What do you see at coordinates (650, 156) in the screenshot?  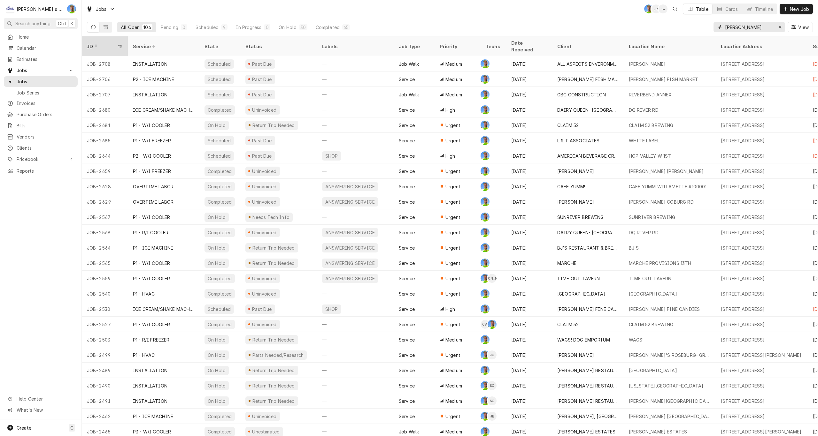 I see `div: HOP VALLEY W 1ST` at bounding box center [650, 156].